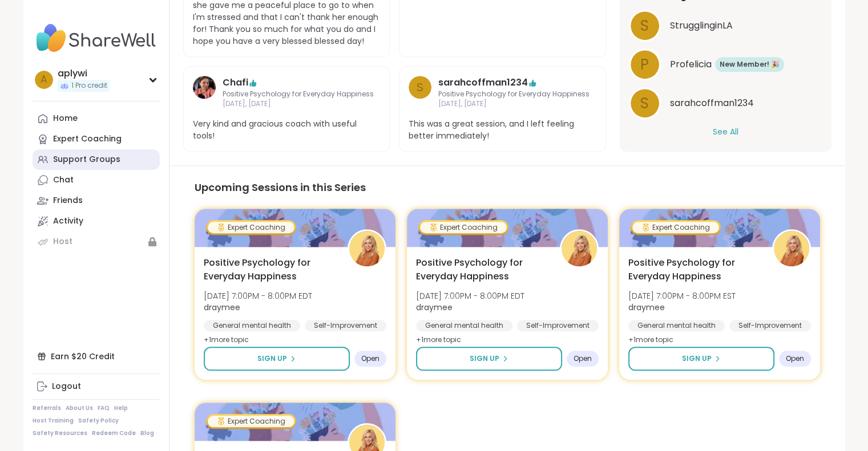  What do you see at coordinates (147, 434) in the screenshot?
I see `a: Blog` at bounding box center [147, 434].